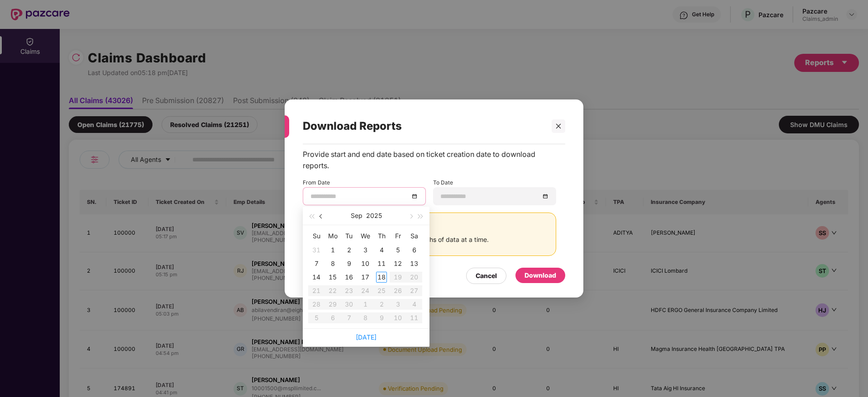 The width and height of the screenshot is (868, 397). What do you see at coordinates (333, 250) in the screenshot?
I see `div: 1` at bounding box center [333, 250].